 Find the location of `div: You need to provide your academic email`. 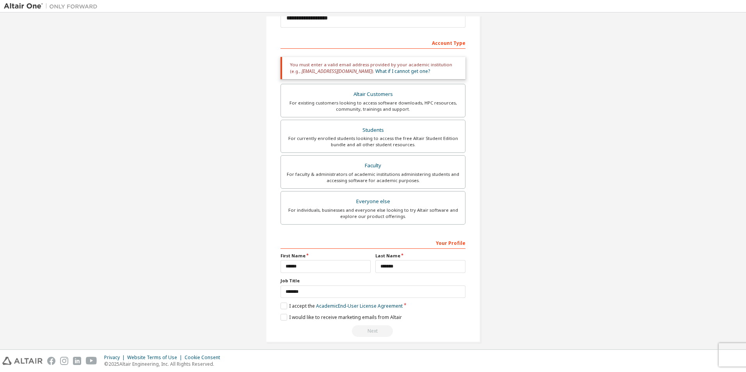

div: You need to provide your academic email is located at coordinates (373, 331).